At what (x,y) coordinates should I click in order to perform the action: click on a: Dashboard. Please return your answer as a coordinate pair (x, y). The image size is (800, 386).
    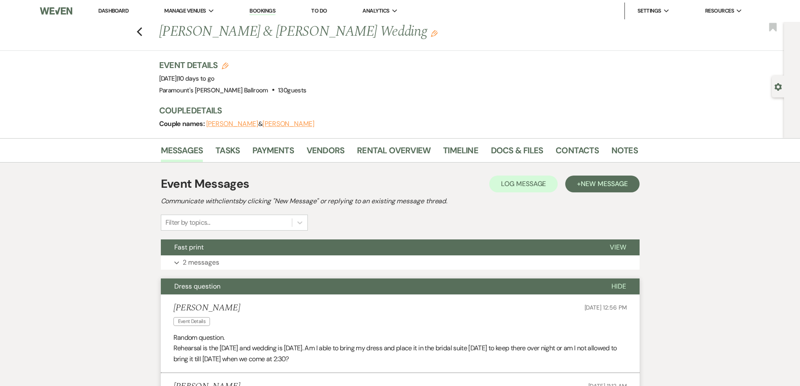
    Looking at the image, I should click on (113, 10).